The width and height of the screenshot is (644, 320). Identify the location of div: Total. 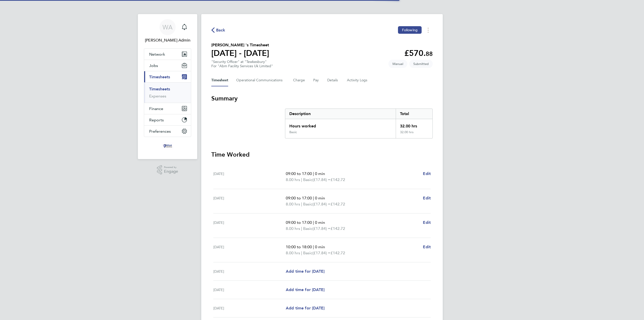
(414, 114).